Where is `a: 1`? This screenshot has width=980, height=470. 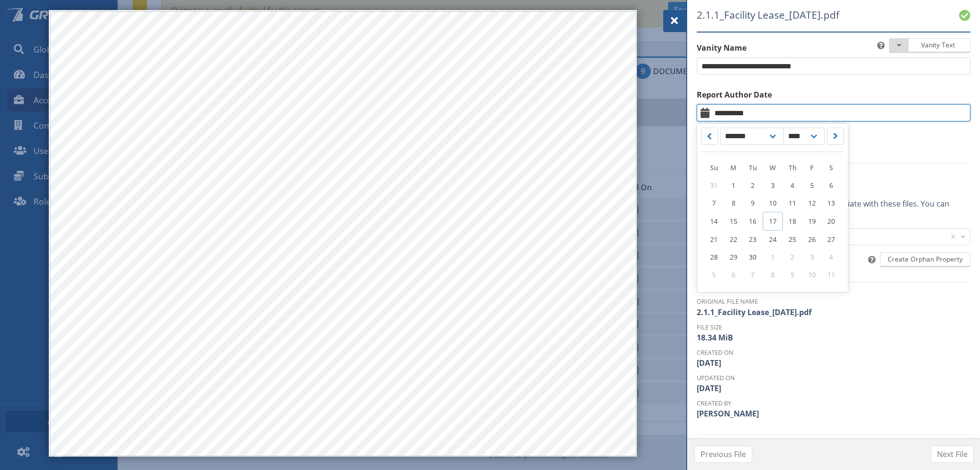 a: 1 is located at coordinates (733, 185).